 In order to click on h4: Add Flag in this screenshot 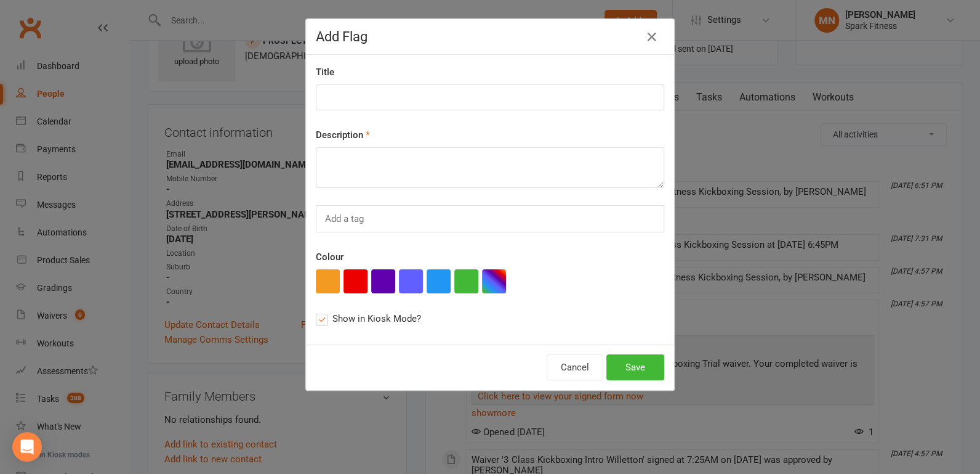, I will do `click(490, 36)`.